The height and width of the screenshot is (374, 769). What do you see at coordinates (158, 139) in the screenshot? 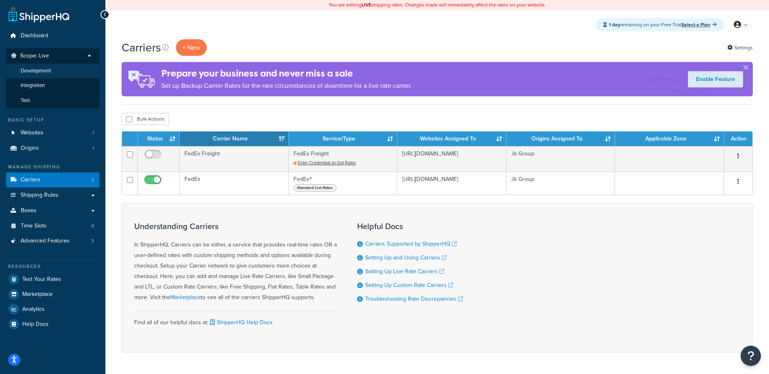
I see `th: Status: activate to sort column ascending` at bounding box center [158, 139].